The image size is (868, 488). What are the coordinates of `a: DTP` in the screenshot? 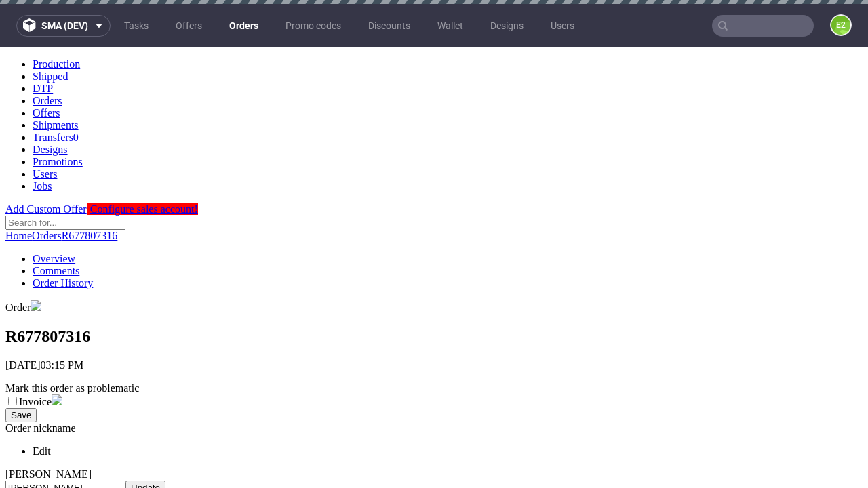 It's located at (43, 40).